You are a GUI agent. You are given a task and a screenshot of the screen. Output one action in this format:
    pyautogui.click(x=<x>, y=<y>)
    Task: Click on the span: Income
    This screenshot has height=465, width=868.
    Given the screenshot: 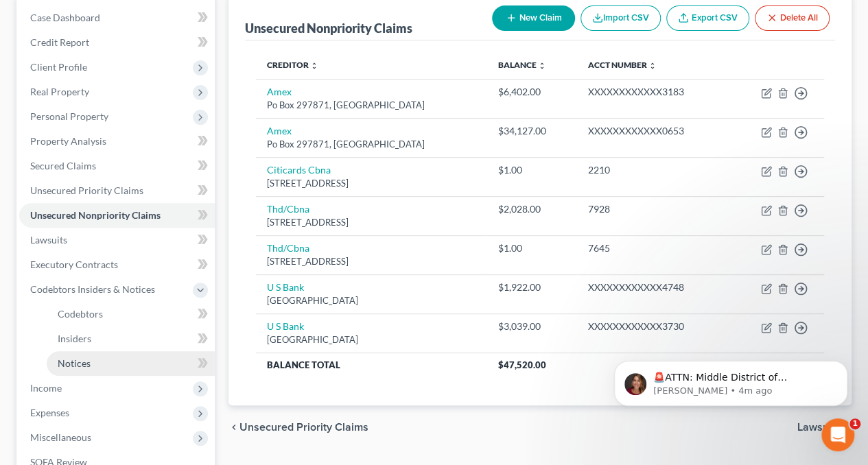 What is the action you would take?
    pyautogui.click(x=46, y=388)
    